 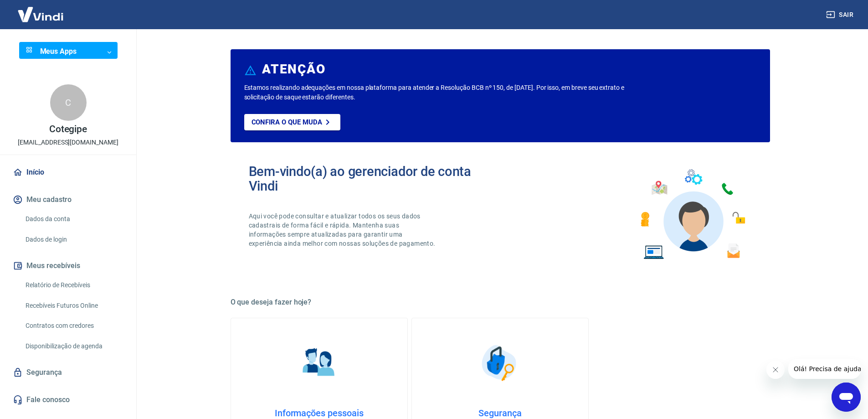 What do you see at coordinates (319, 363) in the screenshot?
I see `img: Informações pessoais` at bounding box center [319, 363].